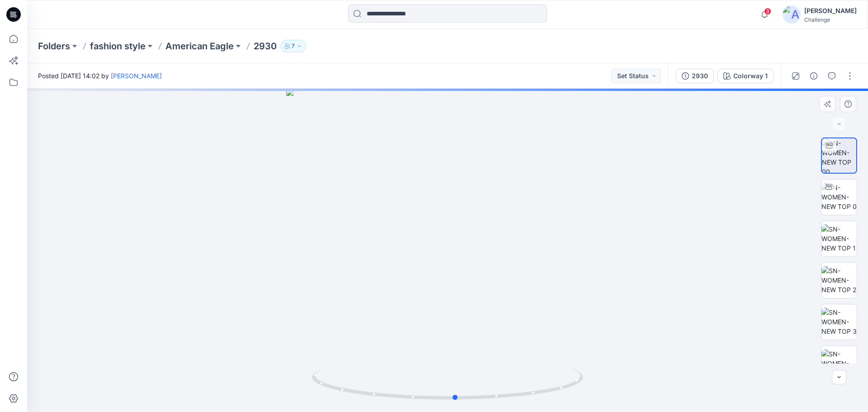 This screenshot has height=412, width=868. Describe the element at coordinates (840, 197) in the screenshot. I see `img: SN-WOMEN-NEW TOP 0` at that location.